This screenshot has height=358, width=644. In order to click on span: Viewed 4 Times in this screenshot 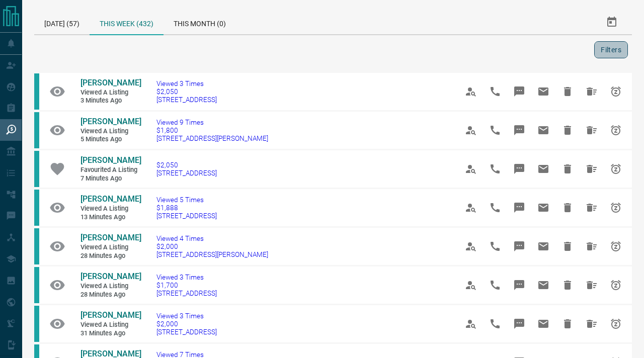, I will do `click(212, 238)`.